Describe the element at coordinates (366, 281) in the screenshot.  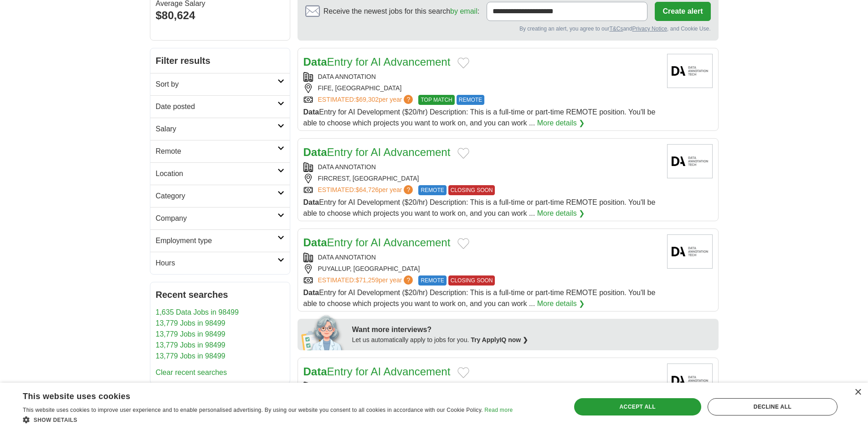
I see `a: ESTIMATED:$71,259per year?` at that location.